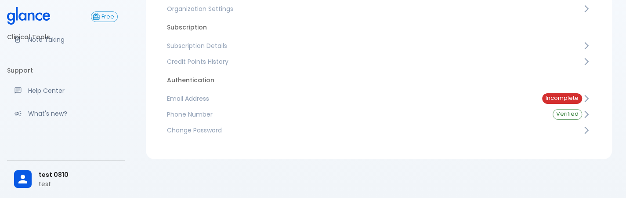  Describe the element at coordinates (374, 61) in the screenshot. I see `span: Credit Points History` at that location.